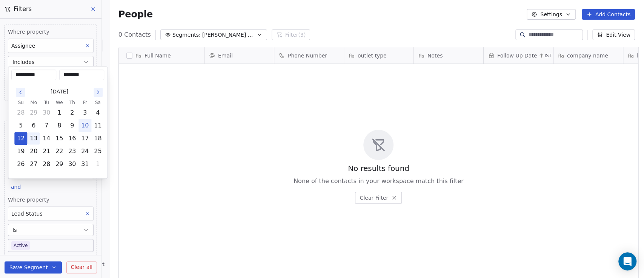 The image size is (644, 278). I want to click on button: Wednesday, October 8th, 2025, so click(59, 126).